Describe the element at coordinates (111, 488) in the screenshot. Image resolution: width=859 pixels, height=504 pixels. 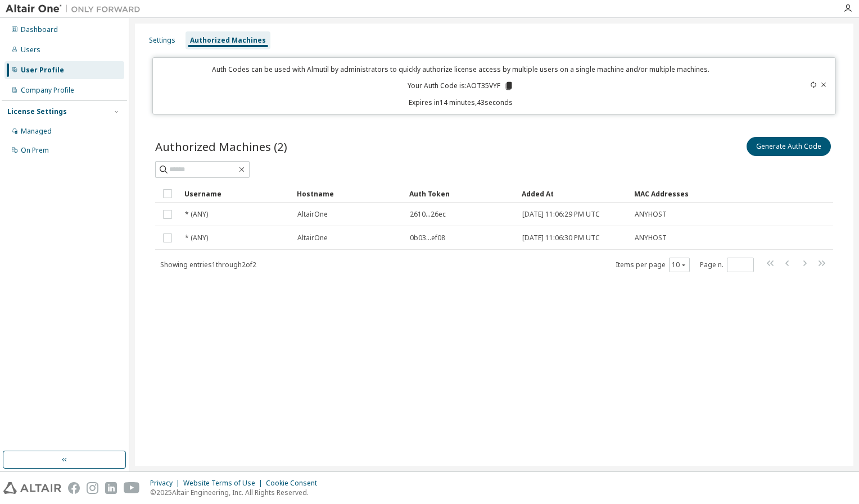
I see `img: linkedin.svg` at that location.